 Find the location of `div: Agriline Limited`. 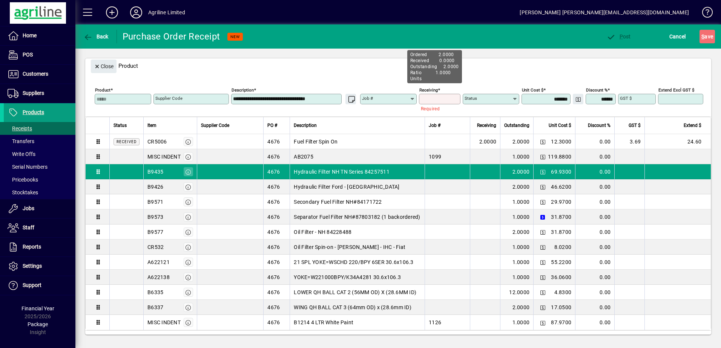

div: Agriline Limited is located at coordinates (167, 12).